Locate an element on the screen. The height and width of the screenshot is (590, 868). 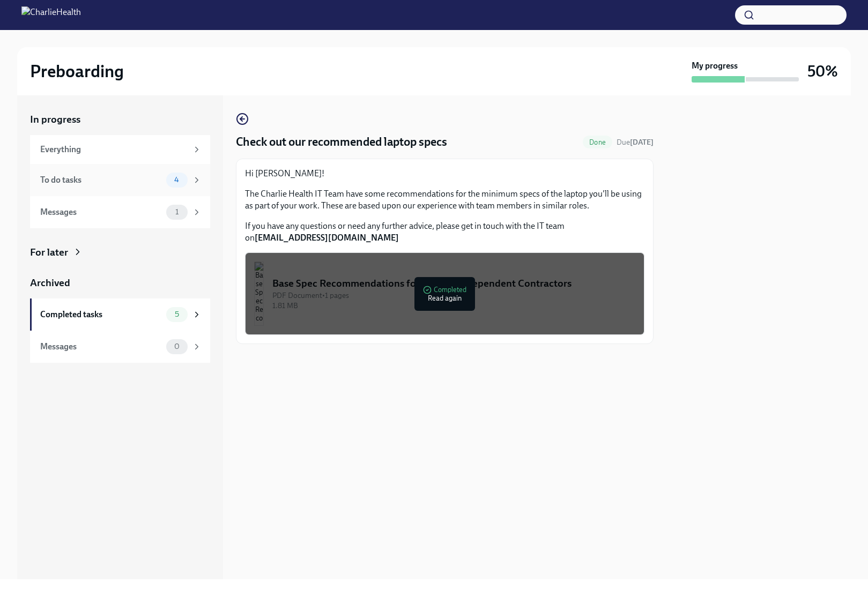
img: CharlieHealth is located at coordinates (51, 14).